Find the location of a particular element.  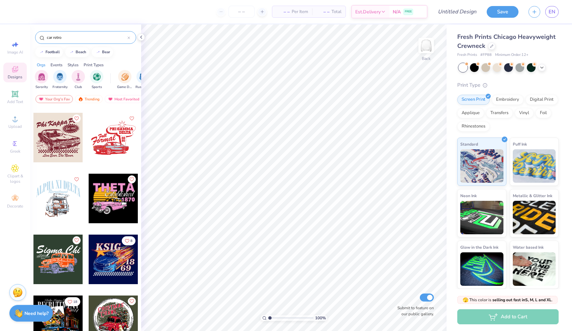

div: Applique is located at coordinates (471, 113).